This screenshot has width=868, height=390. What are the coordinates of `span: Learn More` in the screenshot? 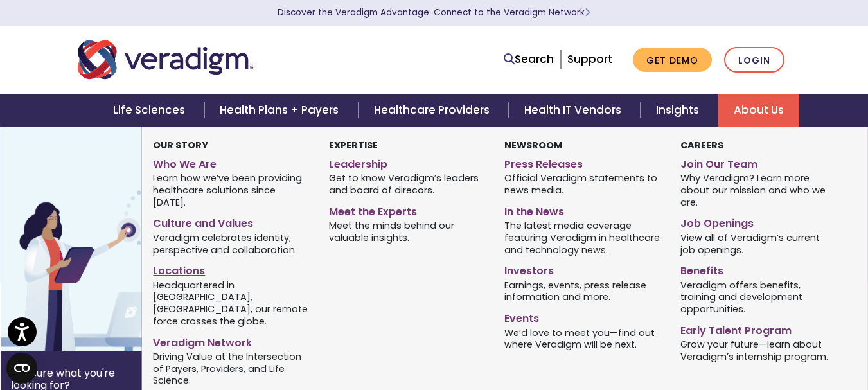 It's located at (587, 12).